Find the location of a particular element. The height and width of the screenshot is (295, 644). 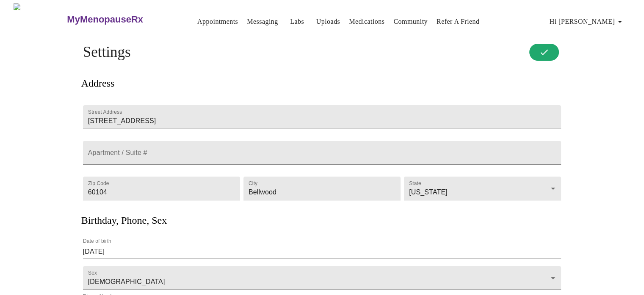

label: Date of birth is located at coordinates (97, 241).